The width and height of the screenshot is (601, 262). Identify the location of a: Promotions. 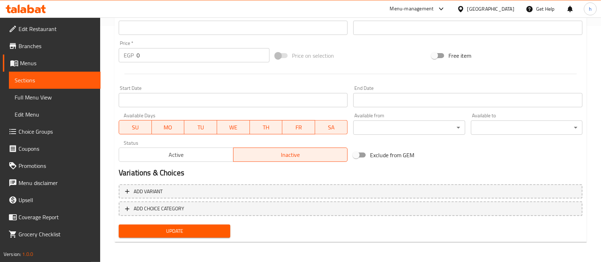
(52, 166).